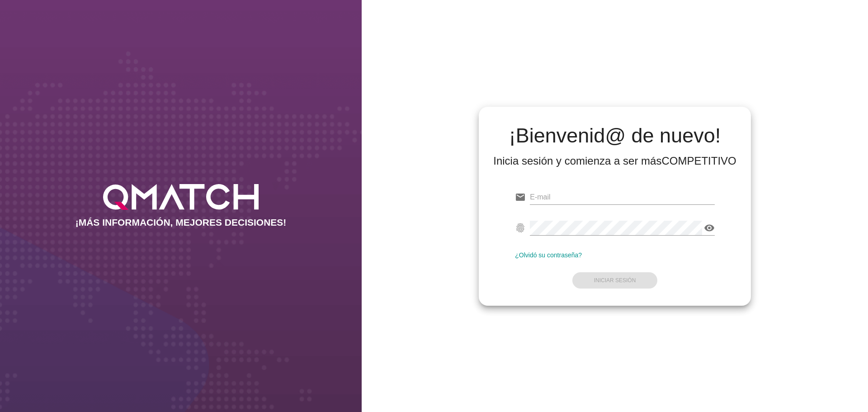 This screenshot has height=412, width=868. Describe the element at coordinates (615, 136) in the screenshot. I see `h2: ¡Bienvenid@ de nuevo!` at that location.